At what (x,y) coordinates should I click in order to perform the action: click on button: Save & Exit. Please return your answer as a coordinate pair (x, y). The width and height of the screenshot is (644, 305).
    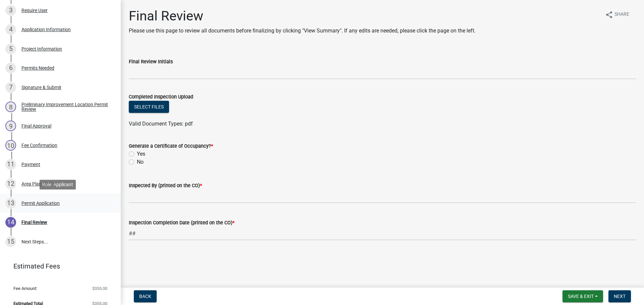
    Looking at the image, I should click on (582, 296).